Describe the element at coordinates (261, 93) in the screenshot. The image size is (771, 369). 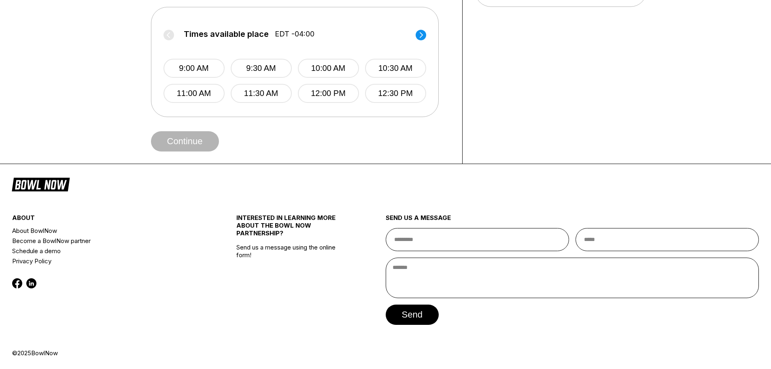
I see `button: 11:30 AM` at that location.